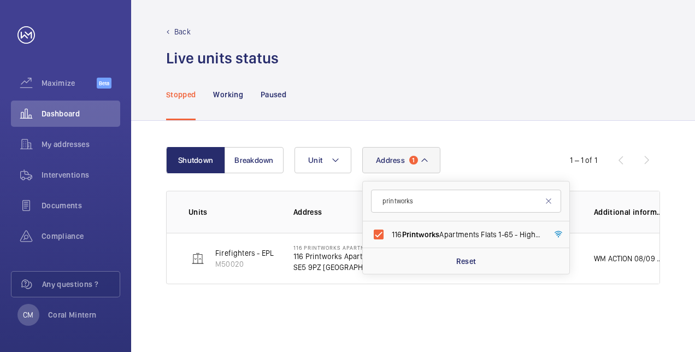  Describe the element at coordinates (323, 160) in the screenshot. I see `button: Unit` at that location.